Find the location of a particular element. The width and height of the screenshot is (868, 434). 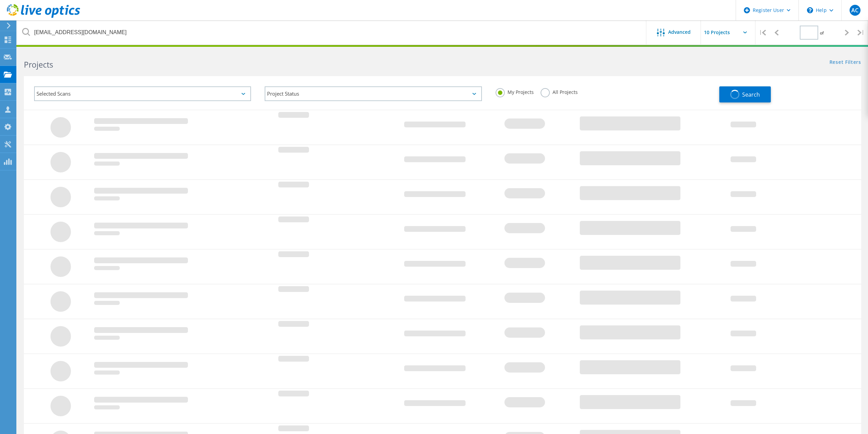

label: My Projects is located at coordinates (515, 91).